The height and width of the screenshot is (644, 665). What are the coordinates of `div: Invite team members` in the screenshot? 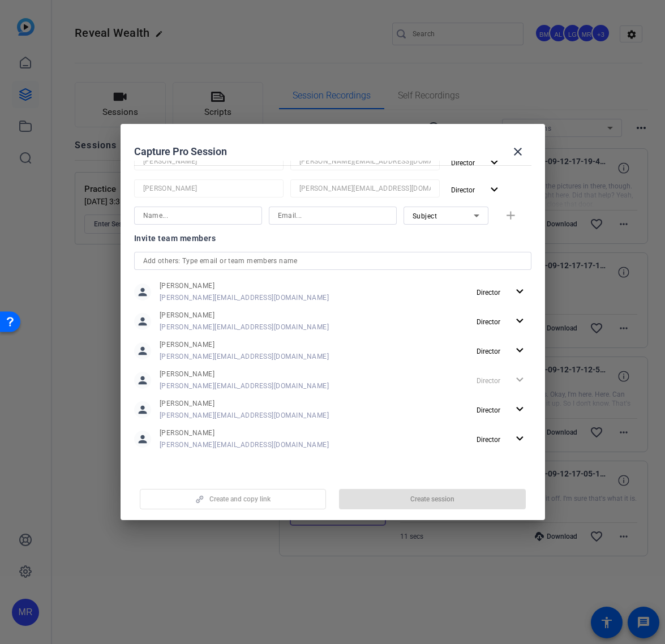 It's located at (332, 239).